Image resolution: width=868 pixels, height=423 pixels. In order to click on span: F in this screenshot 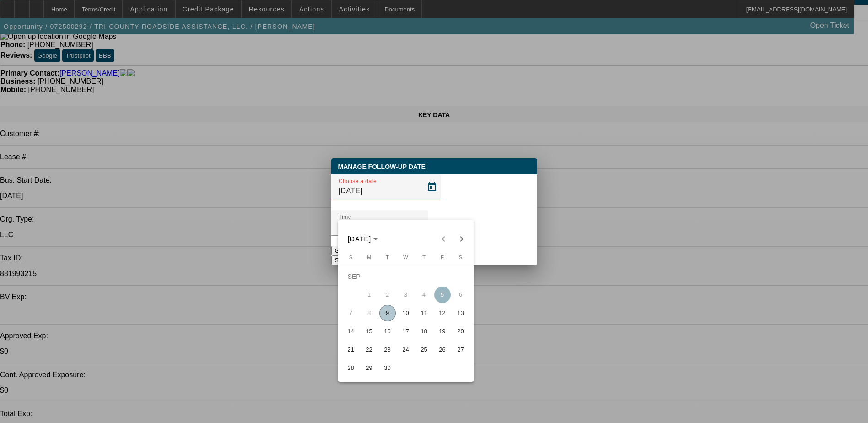, I will do `click(442, 257)`.